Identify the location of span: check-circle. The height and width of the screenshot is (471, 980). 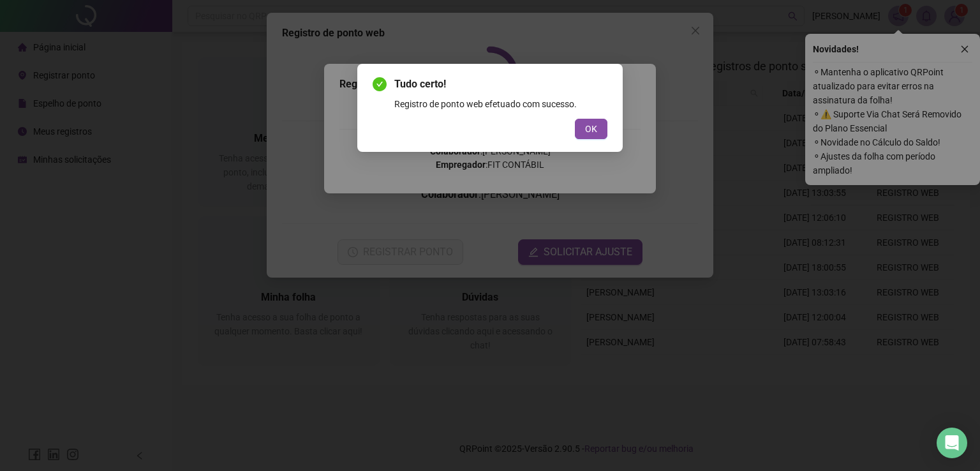
(379, 84).